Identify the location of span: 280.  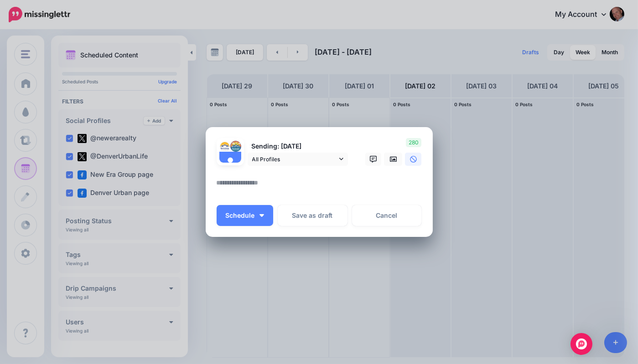
(414, 143).